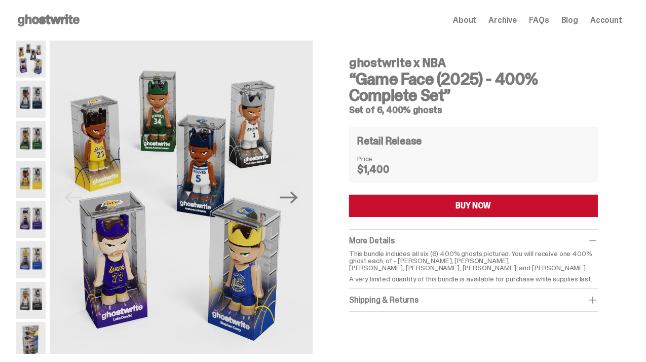  I want to click on h3: “Game Face (2025) - 400% Complete Set”, so click(473, 87).